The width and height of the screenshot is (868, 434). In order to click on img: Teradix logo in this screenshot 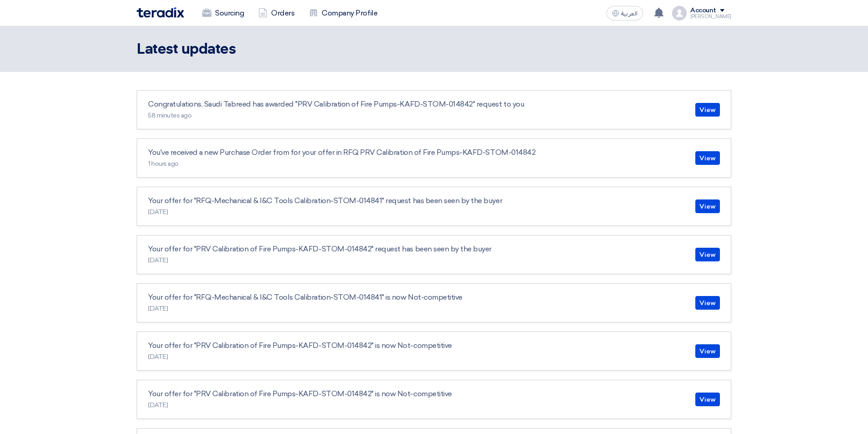, I will do `click(161, 12)`.